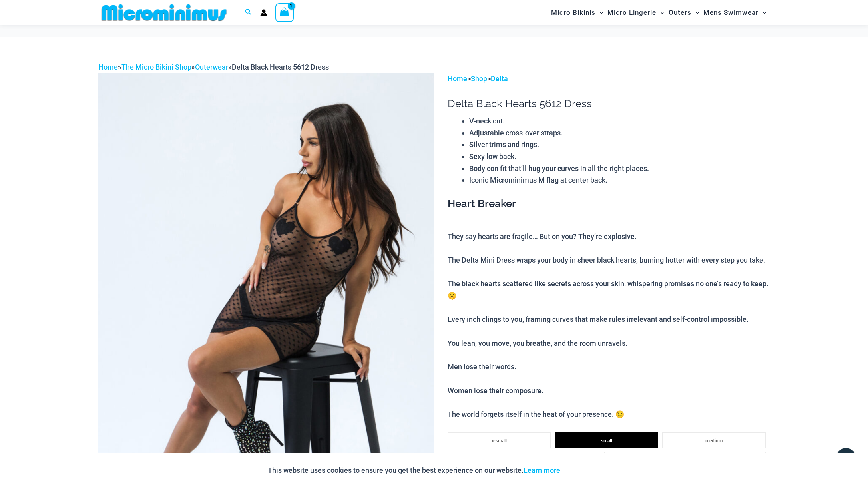 The height and width of the screenshot is (488, 868). Describe the element at coordinates (499, 440) in the screenshot. I see `li: x-small` at that location.